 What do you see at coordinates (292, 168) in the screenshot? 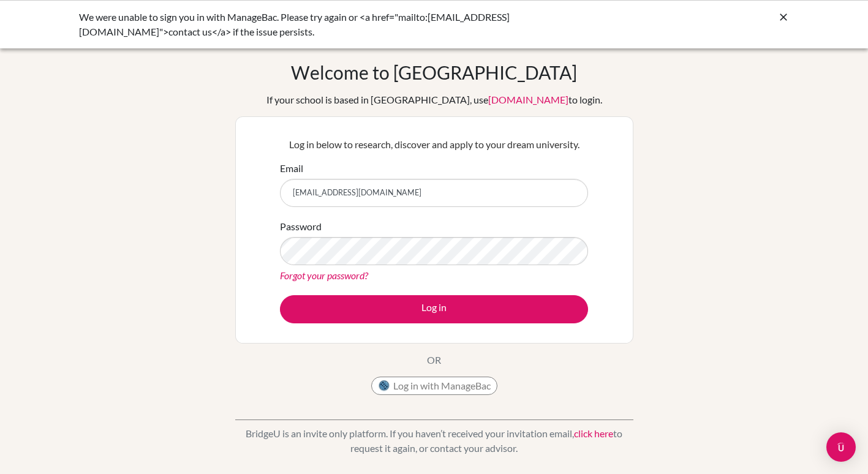
I see `label: Email` at bounding box center [292, 168].